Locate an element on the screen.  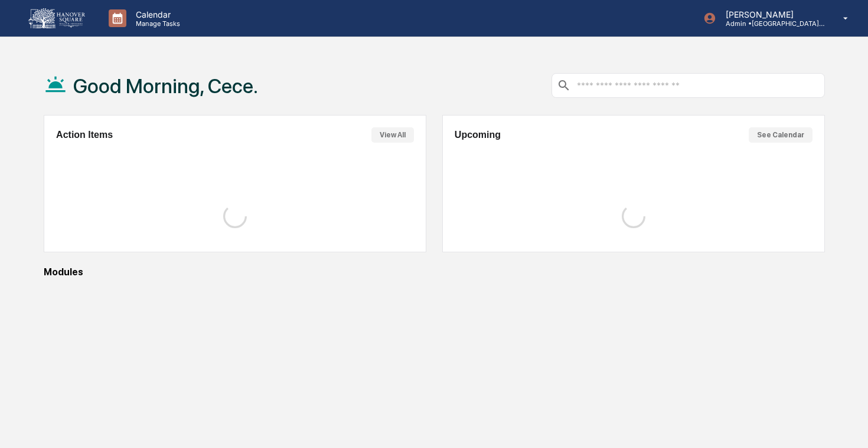
h2: Upcoming is located at coordinates (478, 135).